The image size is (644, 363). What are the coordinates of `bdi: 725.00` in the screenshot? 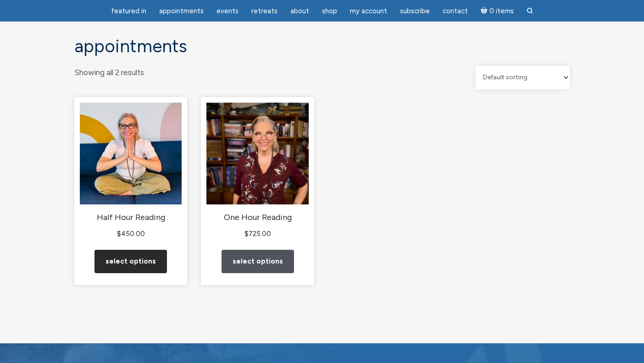 It's located at (258, 234).